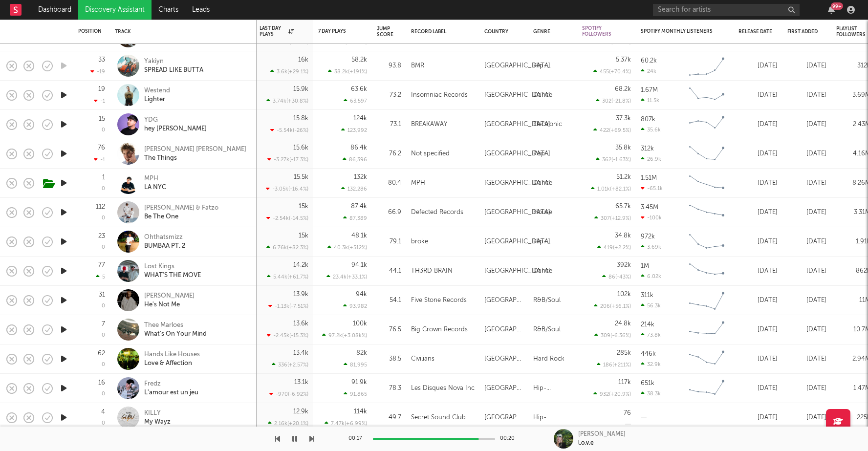  What do you see at coordinates (650, 335) in the screenshot?
I see `div: 73.8k` at bounding box center [650, 335].